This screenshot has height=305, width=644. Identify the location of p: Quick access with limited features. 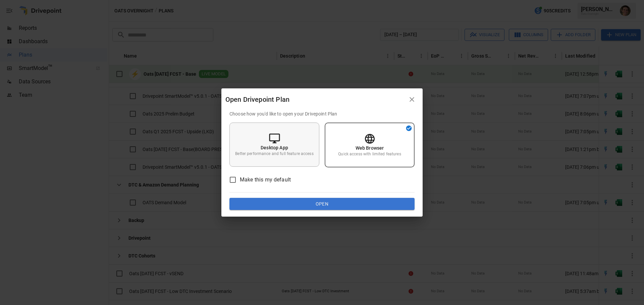
(369, 154).